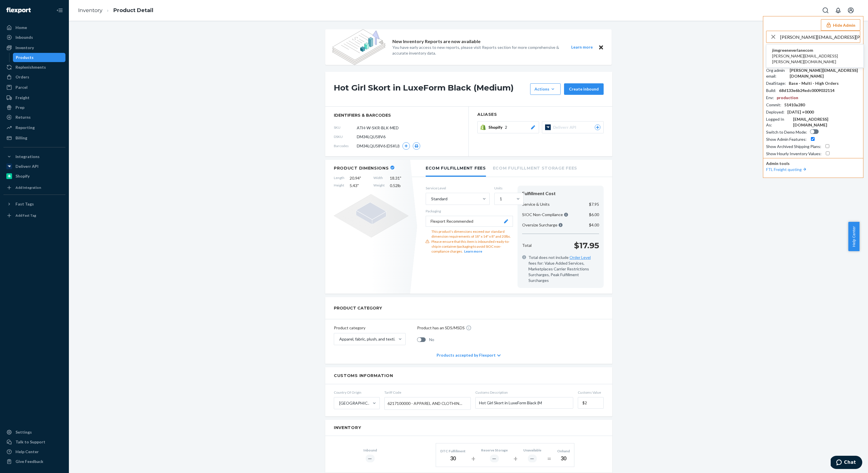 The height and width of the screenshot is (473, 868). I want to click on p: SIOC Non-Compliance, so click(545, 214).